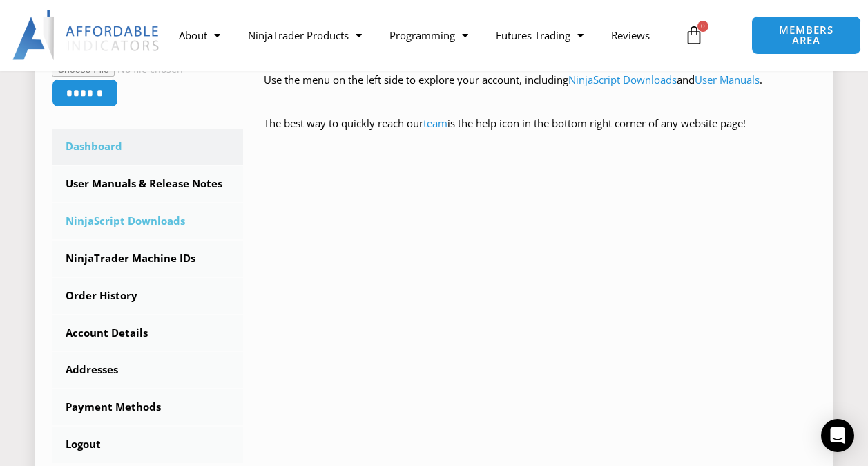 The image size is (868, 466). Describe the element at coordinates (147, 184) in the screenshot. I see `a: User Manuals & Release Notes` at that location.